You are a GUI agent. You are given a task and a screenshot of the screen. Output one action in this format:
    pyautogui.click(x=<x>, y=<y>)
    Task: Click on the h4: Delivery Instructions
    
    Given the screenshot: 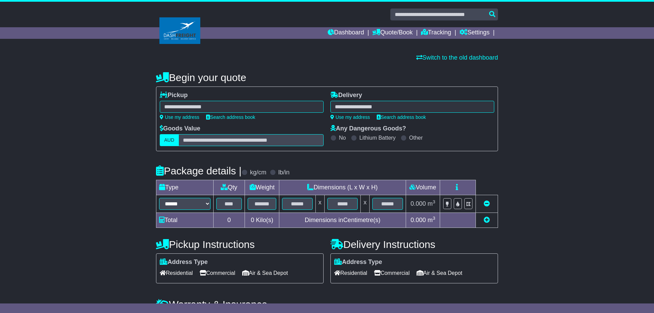 What is the action you would take?
    pyautogui.click(x=414, y=244)
    